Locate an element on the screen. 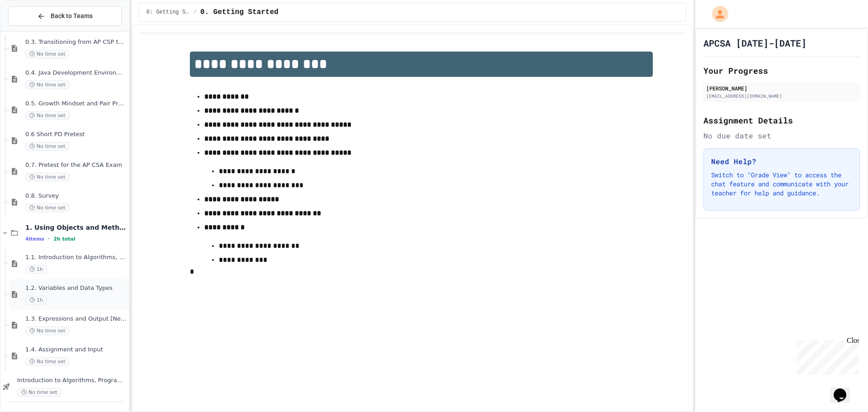 The width and height of the screenshot is (868, 412). span: 0.5. Growth Mindset and Pair Programming is located at coordinates (76, 103).